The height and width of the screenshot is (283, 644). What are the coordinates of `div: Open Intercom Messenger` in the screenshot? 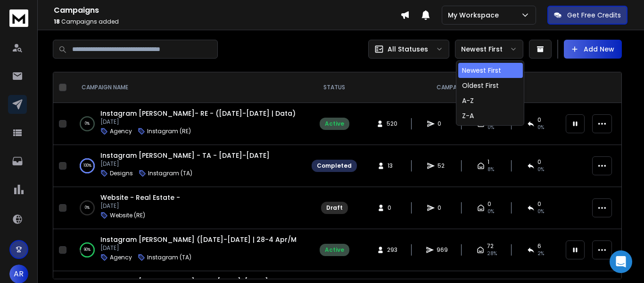 It's located at (621, 261).